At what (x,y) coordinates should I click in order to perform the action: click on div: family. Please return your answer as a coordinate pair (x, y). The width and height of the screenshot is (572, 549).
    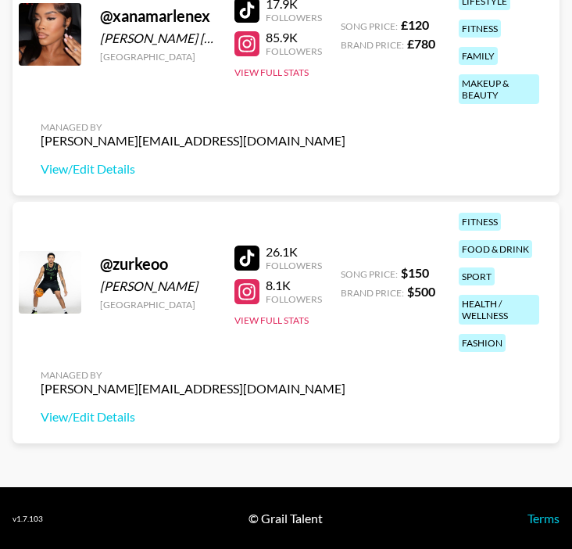
    Looking at the image, I should click on (479, 56).